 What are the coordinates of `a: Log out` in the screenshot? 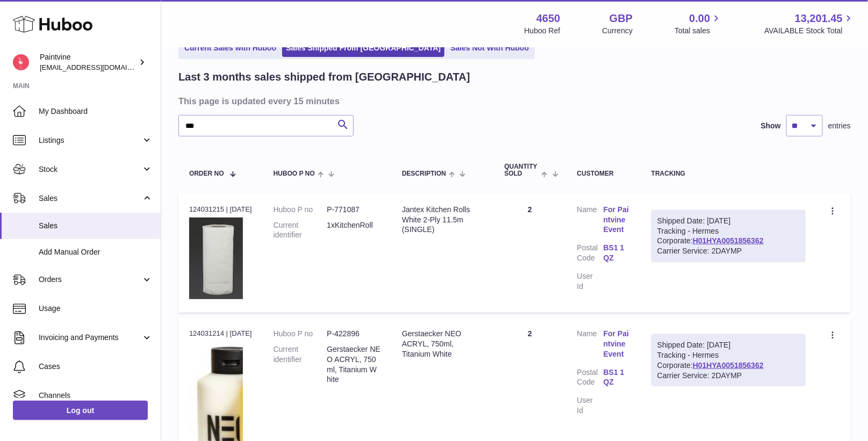 It's located at (80, 410).